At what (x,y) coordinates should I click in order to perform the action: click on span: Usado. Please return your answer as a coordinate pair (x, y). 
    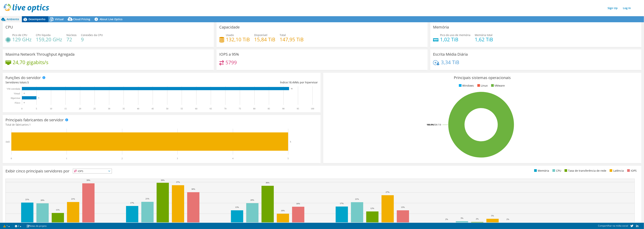
    Looking at the image, I should click on (230, 35).